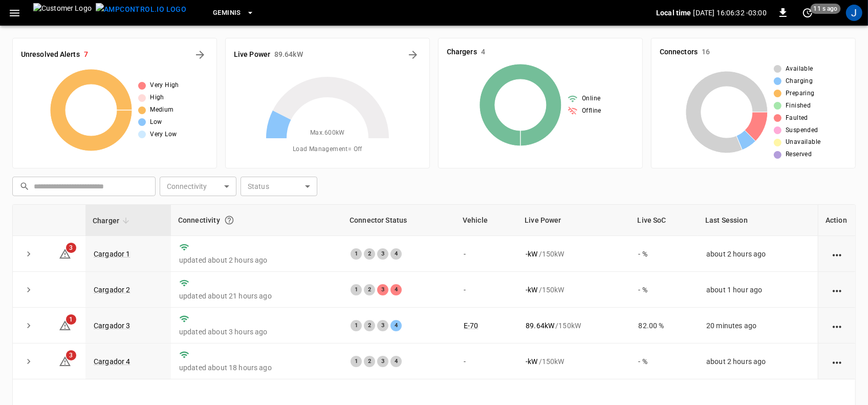 This screenshot has height=405, width=868. What do you see at coordinates (157, 98) in the screenshot?
I see `span: High` at bounding box center [157, 98].